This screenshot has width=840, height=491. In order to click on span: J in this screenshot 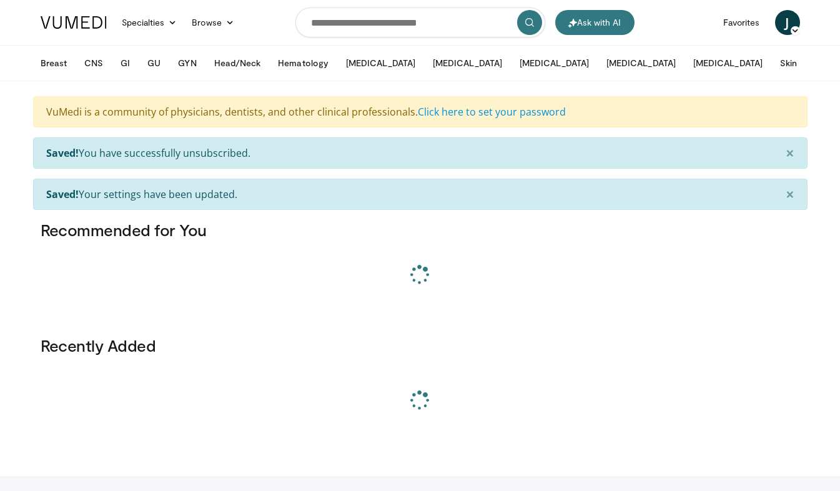, I will do `click(788, 22)`.